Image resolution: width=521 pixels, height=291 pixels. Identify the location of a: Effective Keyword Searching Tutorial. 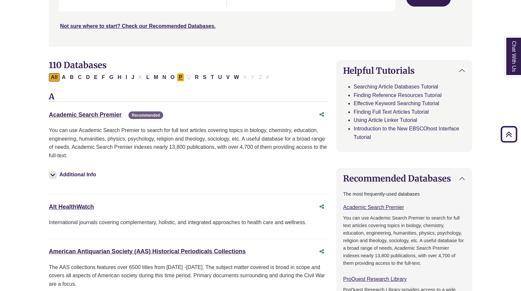
(396, 103).